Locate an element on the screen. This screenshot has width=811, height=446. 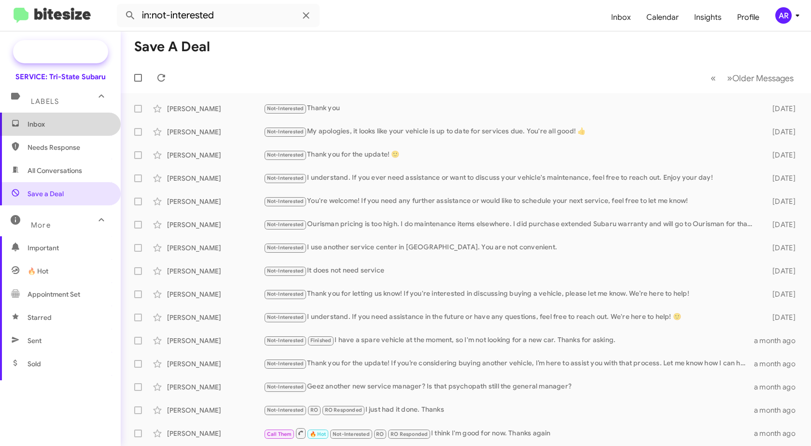
div: I understand. If you need assistance in the future or have any questions, feel free to reach out.... is located at coordinates (511, 317).